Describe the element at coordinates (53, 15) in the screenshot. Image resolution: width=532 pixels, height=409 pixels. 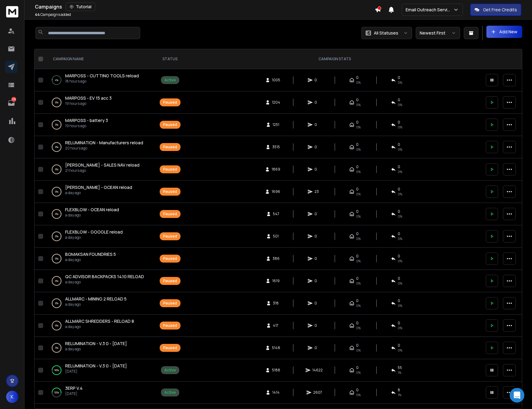
I see `p: Campaigns added` at that location.